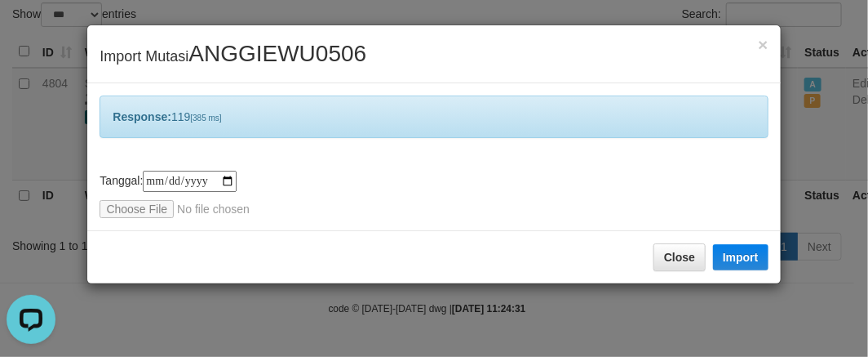  What do you see at coordinates (434, 117) in the screenshot?
I see `div: 119` at bounding box center [434, 117].